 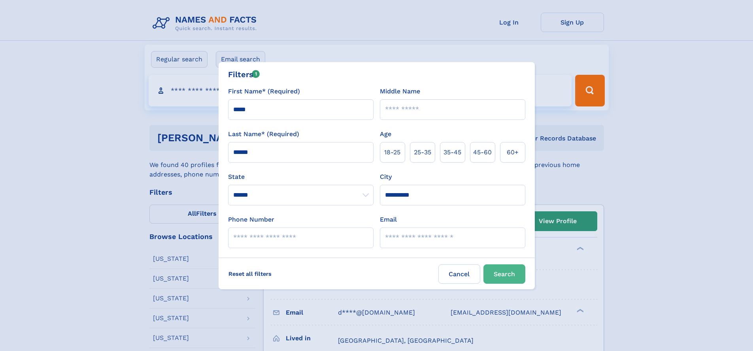 I want to click on div: Filters, so click(x=244, y=74).